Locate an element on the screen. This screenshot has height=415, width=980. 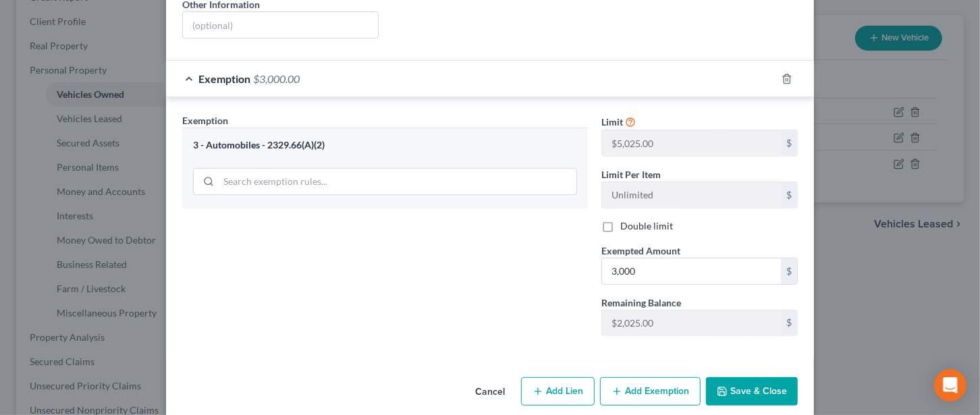
input: 0.00 is located at coordinates (692, 272).